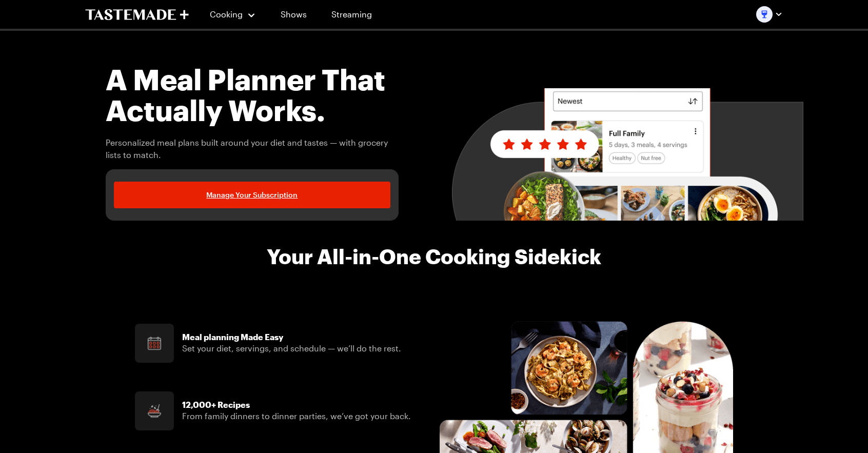 Image resolution: width=868 pixels, height=453 pixels. I want to click on button: Cooking, so click(233, 15).